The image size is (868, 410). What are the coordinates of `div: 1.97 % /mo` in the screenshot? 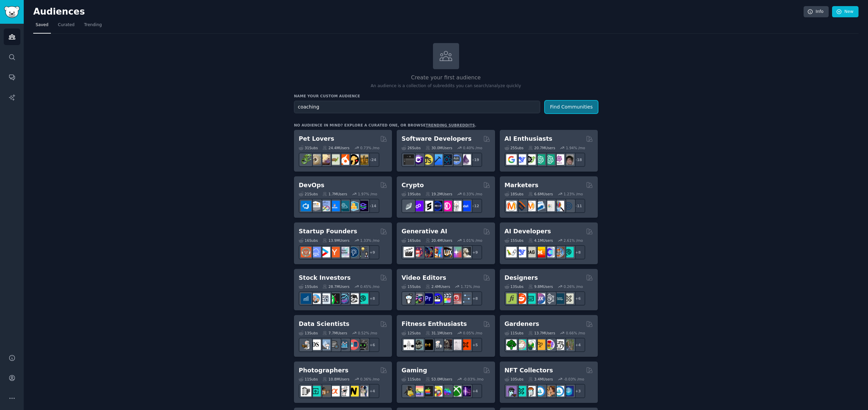 It's located at (367, 194).